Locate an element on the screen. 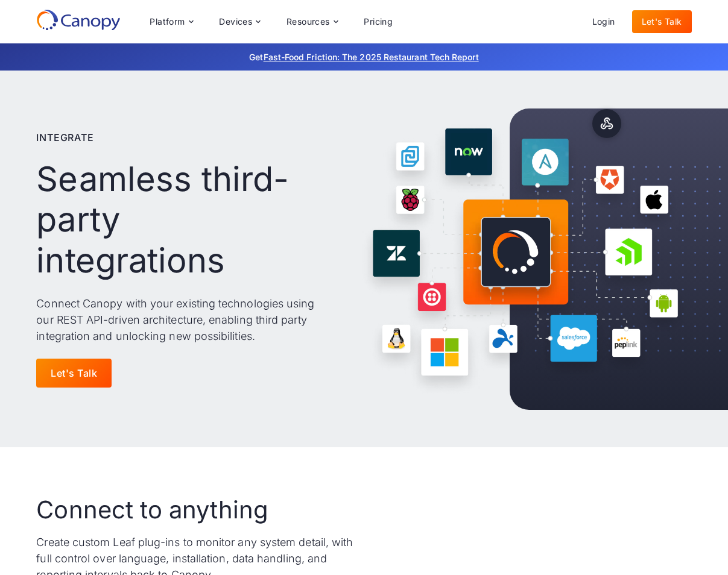 The width and height of the screenshot is (728, 575). p: Integrate is located at coordinates (64, 138).